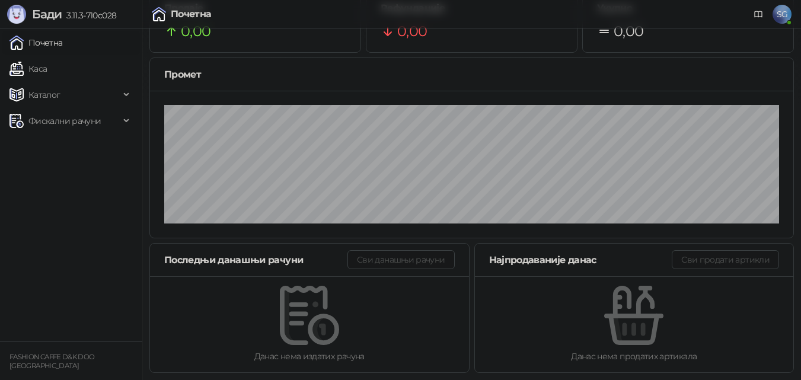 The image size is (801, 380). Describe the element at coordinates (191, 14) in the screenshot. I see `div: Почетна` at that location.